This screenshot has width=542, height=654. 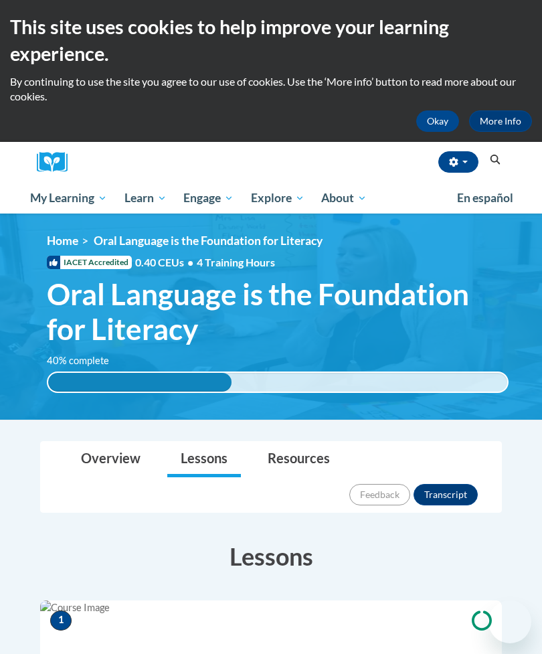 I want to click on a: Resources, so click(x=299, y=459).